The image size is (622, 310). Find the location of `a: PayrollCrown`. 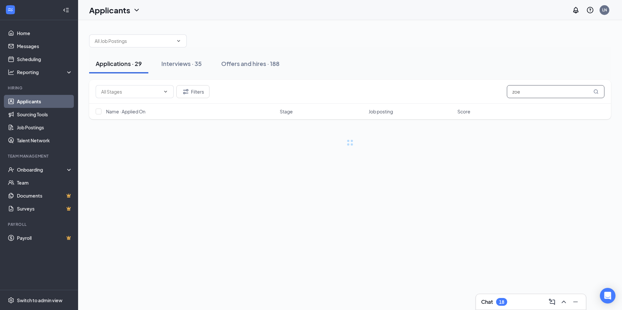

a: PayrollCrown is located at coordinates (45, 238).